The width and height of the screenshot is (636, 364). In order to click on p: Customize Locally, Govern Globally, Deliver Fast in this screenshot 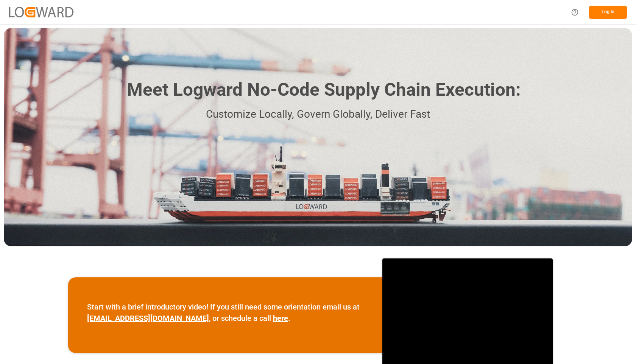, I will do `click(318, 115)`.